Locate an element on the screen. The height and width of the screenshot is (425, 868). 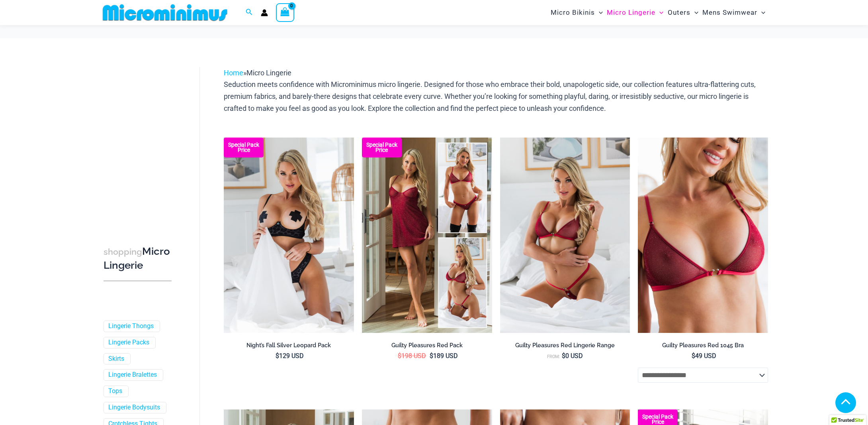
p: Seduction meets confidence with Microminimus micro lingerie. Designed for those who embrace their... is located at coordinates (496, 96).